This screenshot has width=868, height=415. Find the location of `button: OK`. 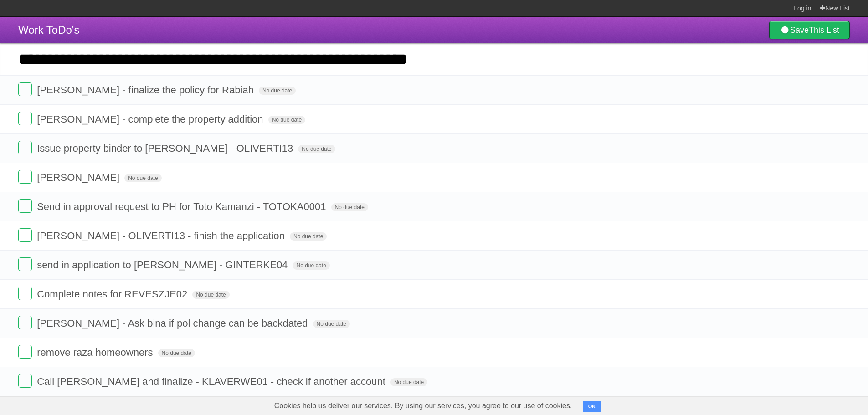

button: OK is located at coordinates (592, 407).